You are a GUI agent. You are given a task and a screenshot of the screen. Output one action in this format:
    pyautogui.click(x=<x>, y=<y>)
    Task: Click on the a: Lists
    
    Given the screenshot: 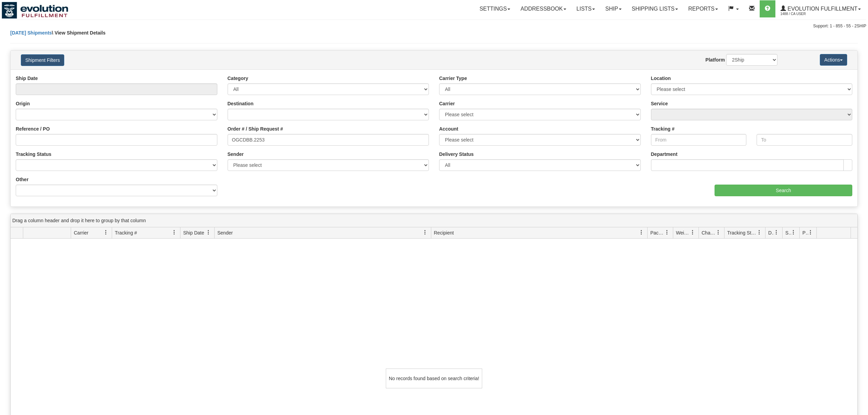 What is the action you would take?
    pyautogui.click(x=586, y=9)
    